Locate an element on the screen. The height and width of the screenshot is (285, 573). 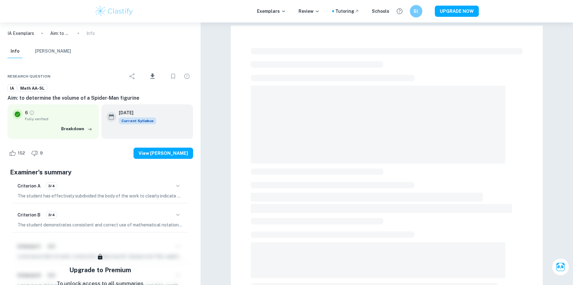
button: Help and Feedback is located at coordinates (399, 11).